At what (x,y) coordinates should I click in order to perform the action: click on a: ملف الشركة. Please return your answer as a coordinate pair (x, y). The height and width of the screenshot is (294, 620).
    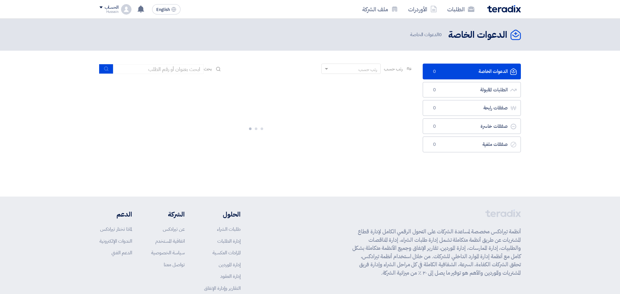
    Looking at the image, I should click on (380, 9).